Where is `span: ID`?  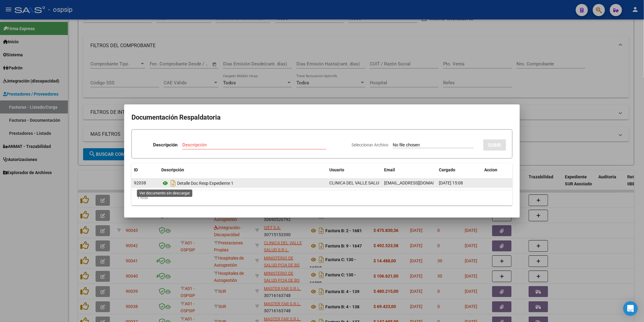
span: ID is located at coordinates (136, 170).